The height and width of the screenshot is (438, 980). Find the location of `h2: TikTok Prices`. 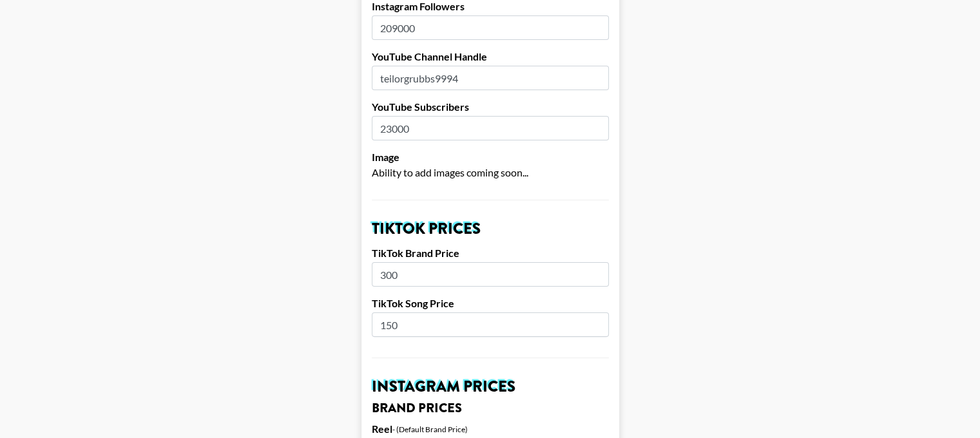

h2: TikTok Prices is located at coordinates (490, 229).